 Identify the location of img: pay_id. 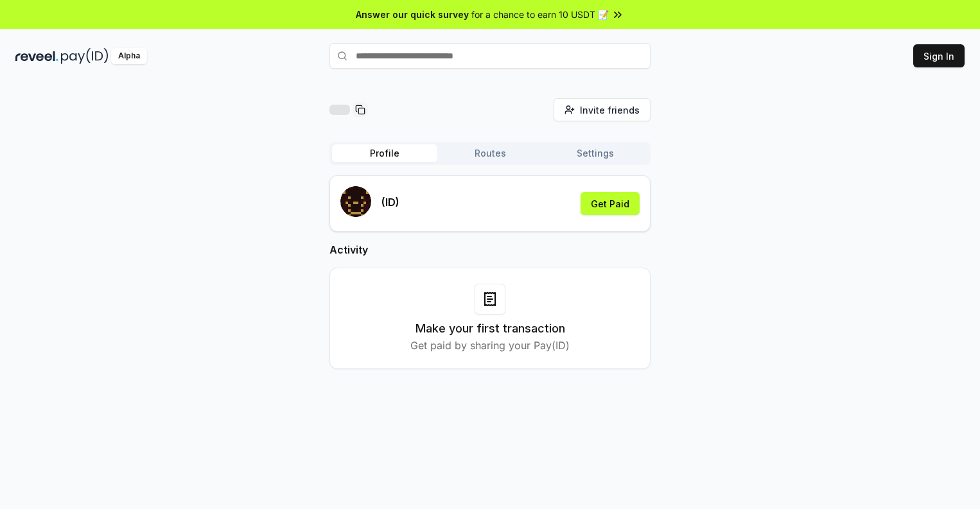
(84, 56).